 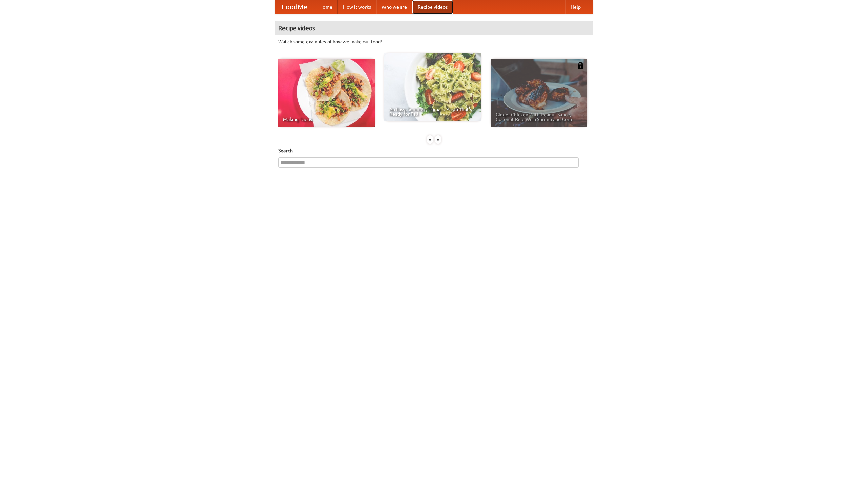 I want to click on span: An Easy, Summery Tomato Pasta That's Ready for Fall, so click(x=433, y=112).